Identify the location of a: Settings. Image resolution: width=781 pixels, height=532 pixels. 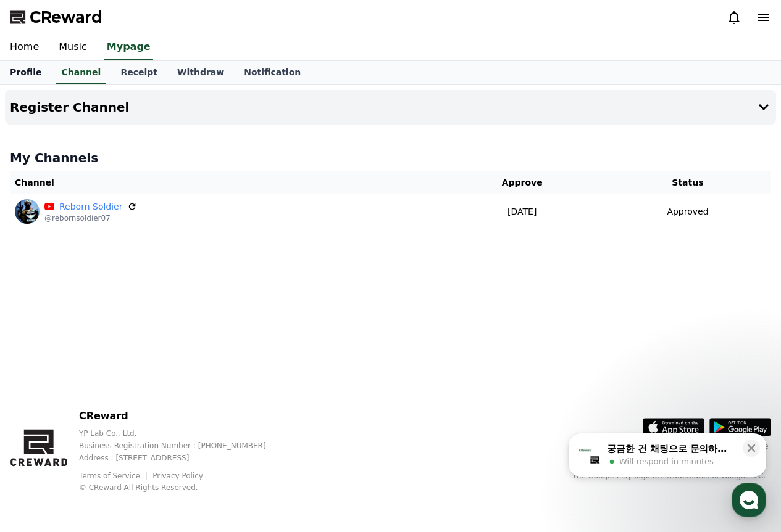
(198, 406).